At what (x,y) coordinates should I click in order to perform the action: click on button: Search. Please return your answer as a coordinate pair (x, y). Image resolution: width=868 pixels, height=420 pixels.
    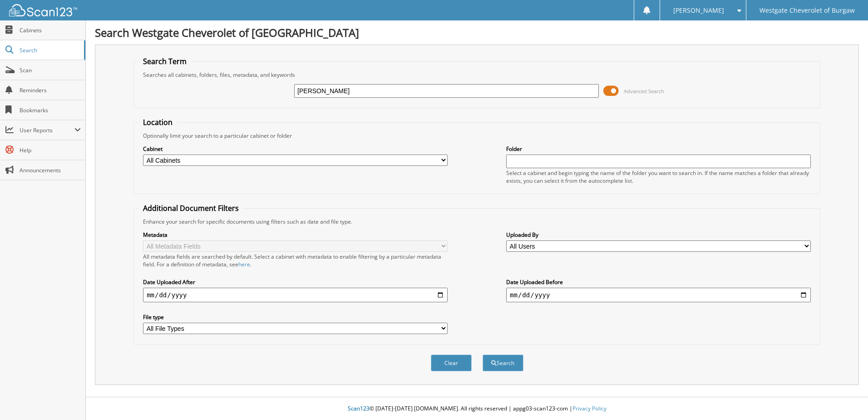
    Looking at the image, I should click on (503, 363).